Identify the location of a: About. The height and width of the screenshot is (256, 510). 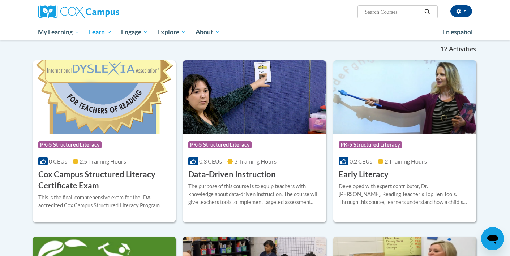
(208, 32).